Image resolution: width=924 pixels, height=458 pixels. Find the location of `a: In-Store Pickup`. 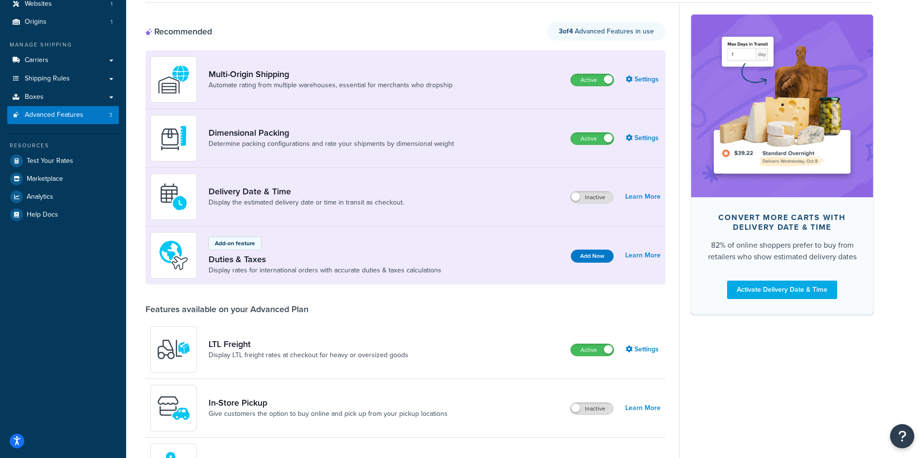

a: In-Store Pickup is located at coordinates (328, 403).